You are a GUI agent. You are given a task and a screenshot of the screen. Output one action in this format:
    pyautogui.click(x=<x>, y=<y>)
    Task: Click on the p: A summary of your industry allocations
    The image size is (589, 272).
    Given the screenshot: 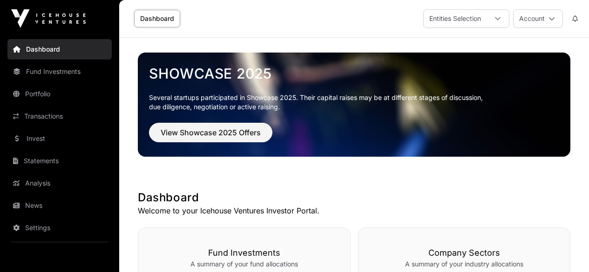 What is the action you would take?
    pyautogui.click(x=464, y=264)
    